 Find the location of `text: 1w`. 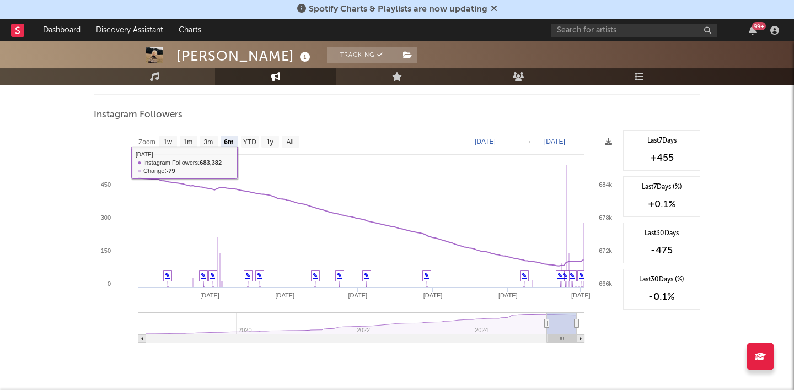

text: 1w is located at coordinates (168, 142).